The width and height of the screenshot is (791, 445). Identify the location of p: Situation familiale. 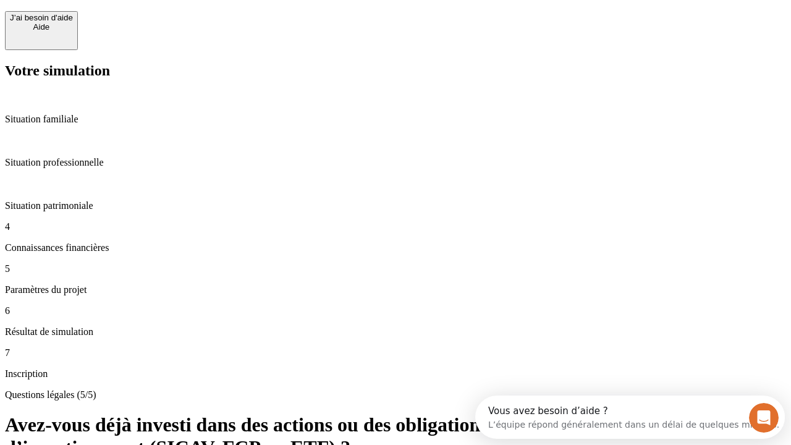
(396, 119).